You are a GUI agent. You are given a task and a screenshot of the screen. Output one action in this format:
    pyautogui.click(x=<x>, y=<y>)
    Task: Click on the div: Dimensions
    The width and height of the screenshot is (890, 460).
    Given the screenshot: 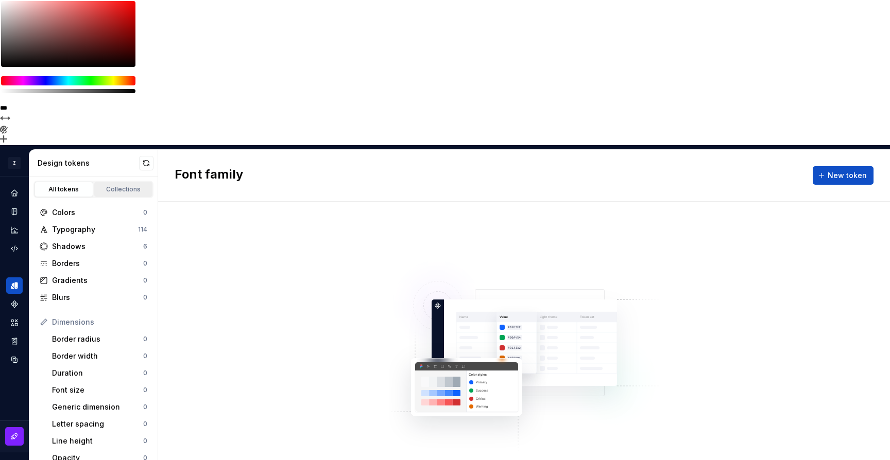 What is the action you would take?
    pyautogui.click(x=99, y=322)
    